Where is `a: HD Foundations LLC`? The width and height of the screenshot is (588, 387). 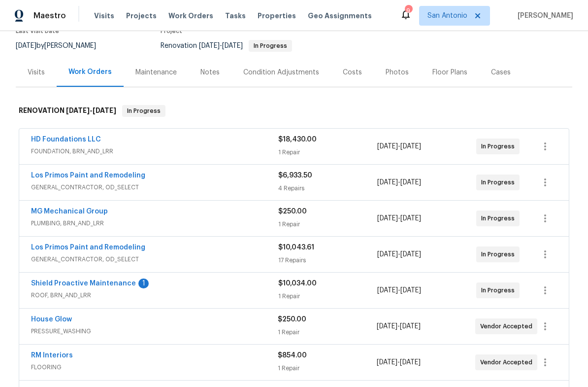
a: HD Foundations LLC is located at coordinates (65, 139).